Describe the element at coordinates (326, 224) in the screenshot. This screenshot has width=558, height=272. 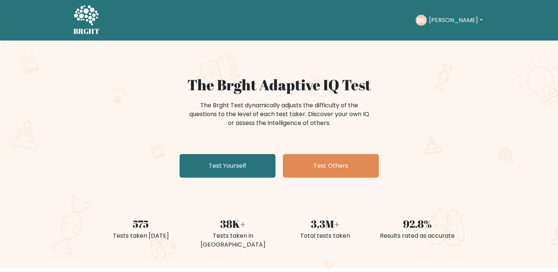
I see `div: 3.3M+` at that location.